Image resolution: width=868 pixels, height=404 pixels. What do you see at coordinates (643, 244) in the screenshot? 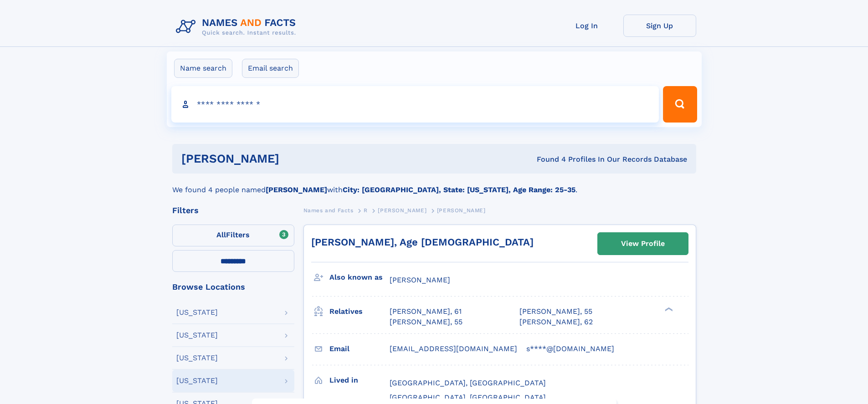
I see `a: View Profile` at bounding box center [643, 244].